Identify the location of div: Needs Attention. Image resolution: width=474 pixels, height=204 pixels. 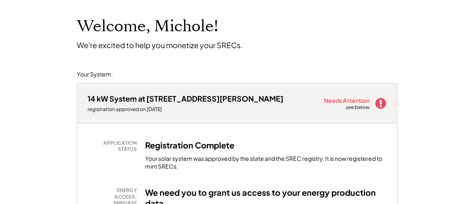
(347, 100).